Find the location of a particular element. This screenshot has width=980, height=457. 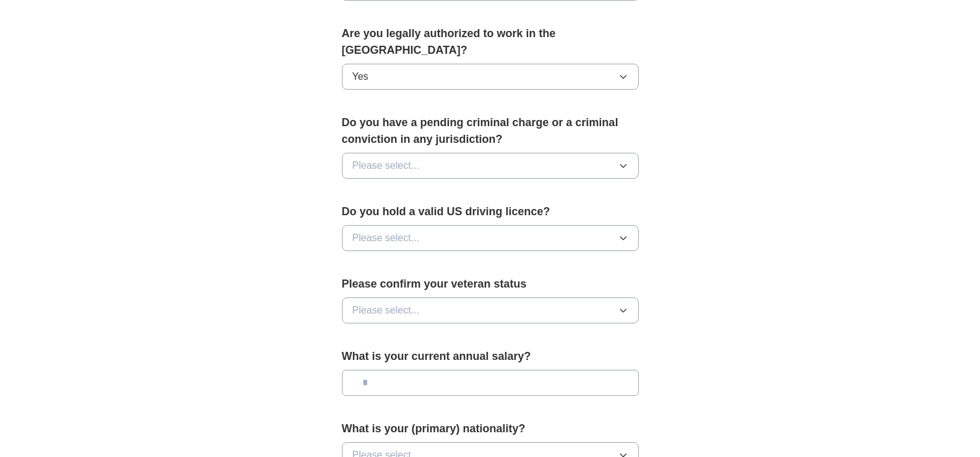

label: Please confirm your veteran status is located at coordinates (490, 284).